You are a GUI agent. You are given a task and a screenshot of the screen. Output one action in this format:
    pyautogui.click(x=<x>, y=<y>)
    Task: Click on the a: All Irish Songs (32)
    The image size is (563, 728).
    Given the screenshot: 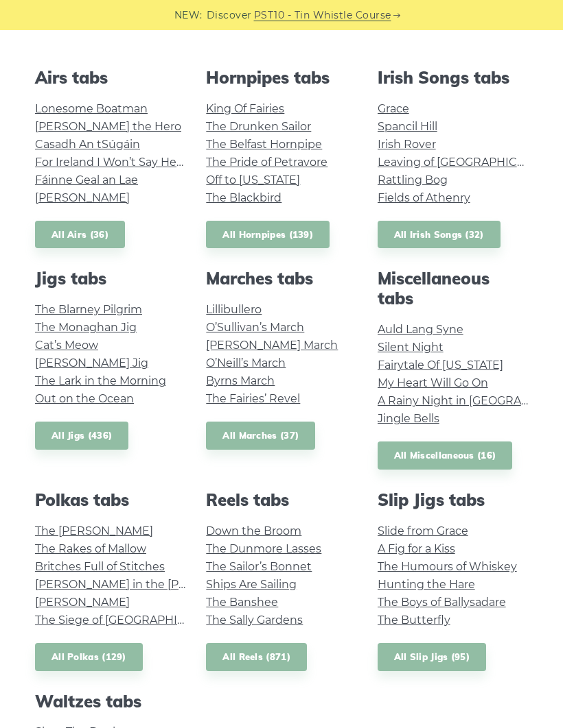 What is the action you would take?
    pyautogui.click(x=439, y=234)
    